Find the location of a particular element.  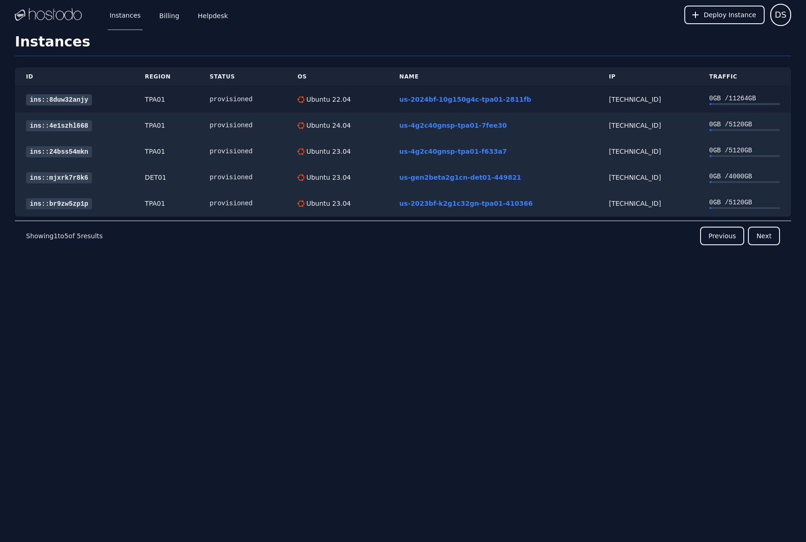

nav: Pagination is located at coordinates (403, 236).